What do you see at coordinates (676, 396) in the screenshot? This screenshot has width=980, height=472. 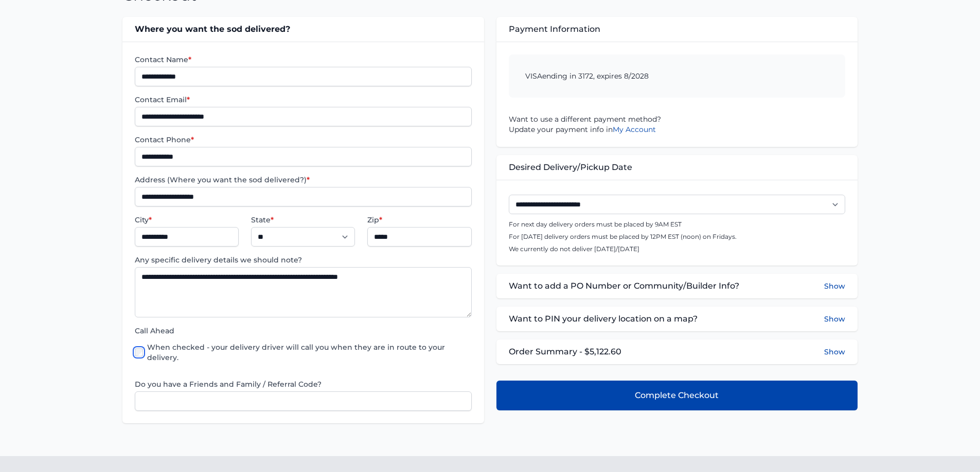 I see `span: Complete Checkout` at bounding box center [676, 396].